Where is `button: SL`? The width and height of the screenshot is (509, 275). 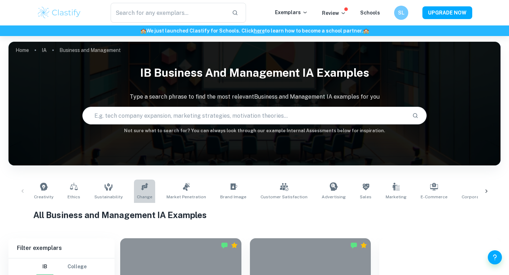
button: SL is located at coordinates (401, 13).